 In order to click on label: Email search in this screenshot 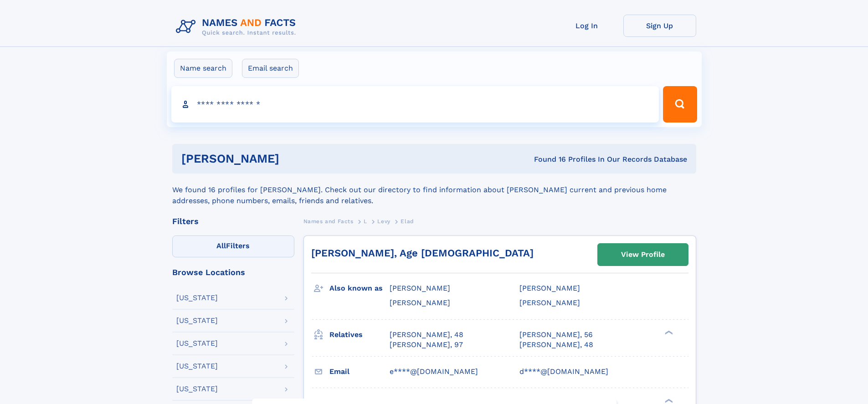, I will do `click(270, 68)`.